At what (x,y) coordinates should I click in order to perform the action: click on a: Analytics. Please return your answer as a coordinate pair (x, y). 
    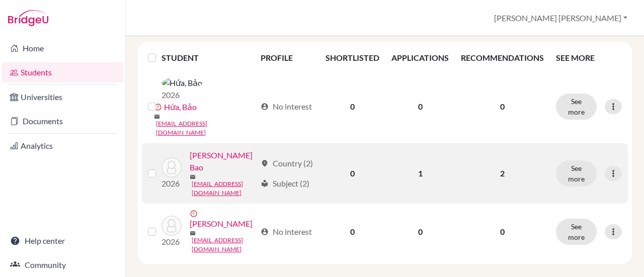
    Looking at the image, I should click on (62, 146).